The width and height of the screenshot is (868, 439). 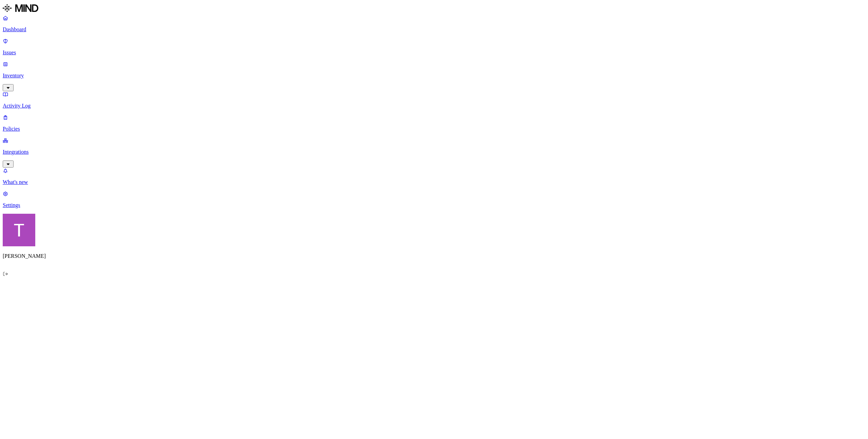 What do you see at coordinates (434, 152) in the screenshot?
I see `a: Integrations` at bounding box center [434, 152].